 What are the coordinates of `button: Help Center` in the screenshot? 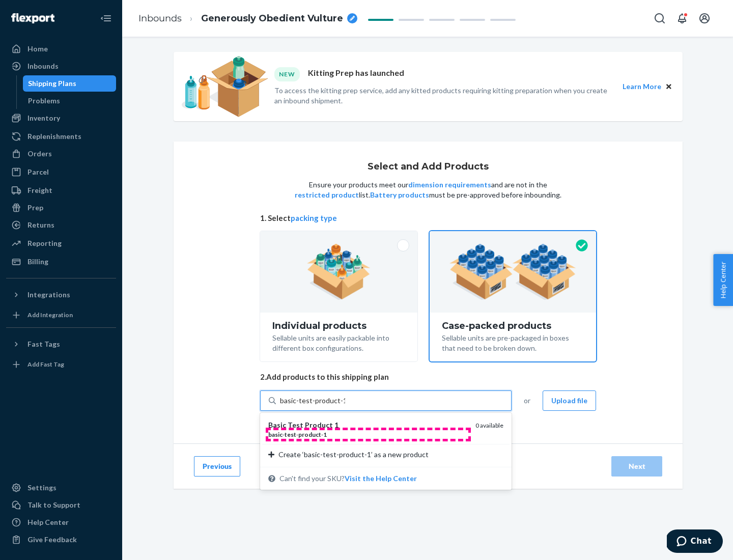 It's located at (723, 280).